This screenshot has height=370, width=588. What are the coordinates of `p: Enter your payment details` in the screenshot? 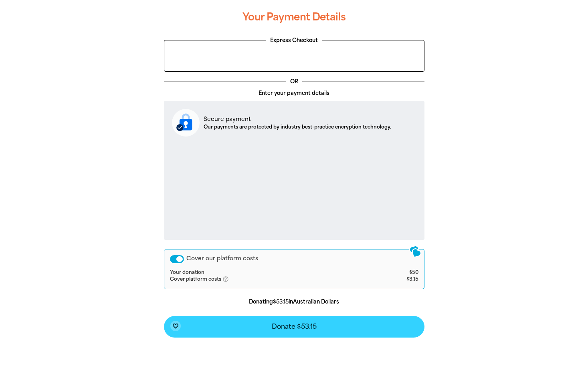 It's located at (294, 94).